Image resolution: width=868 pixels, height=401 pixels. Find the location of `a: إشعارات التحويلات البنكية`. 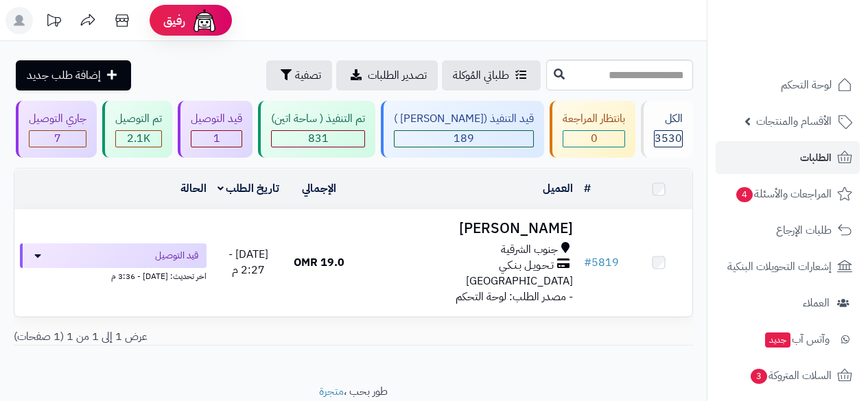

a: إشعارات التحويلات البنكية is located at coordinates (788, 266).